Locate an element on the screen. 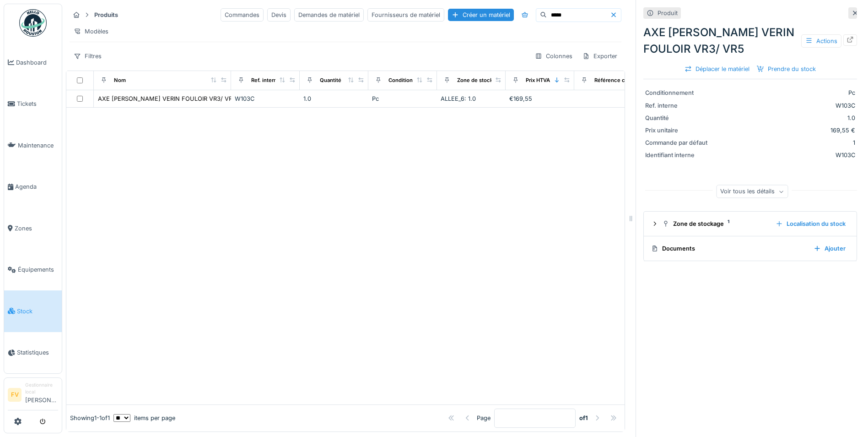 The width and height of the screenshot is (868, 437). div: Nom is located at coordinates (120, 80).